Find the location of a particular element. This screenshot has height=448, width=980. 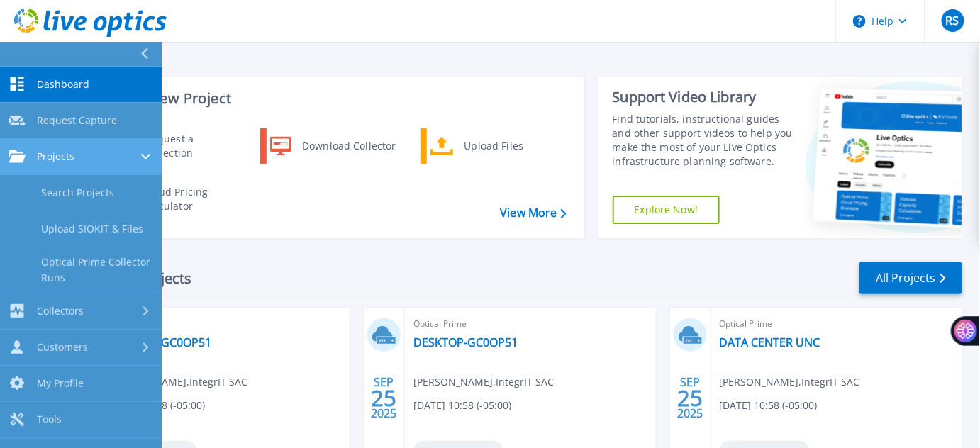

a: Download Collector is located at coordinates (332, 146).